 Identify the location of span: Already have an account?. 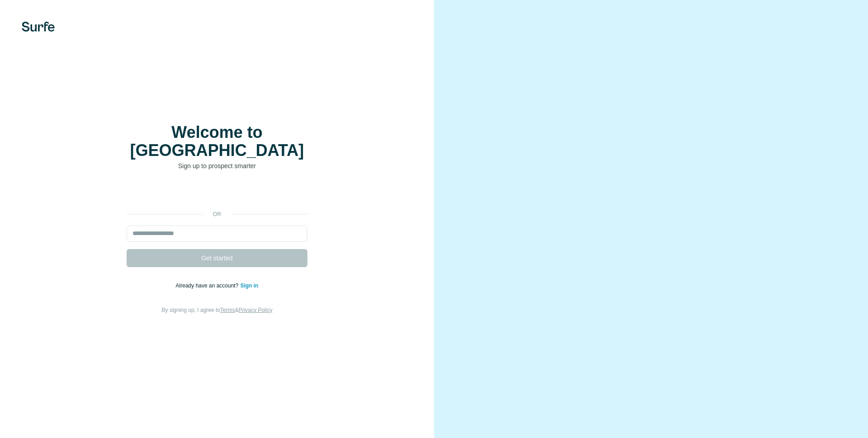
(208, 286).